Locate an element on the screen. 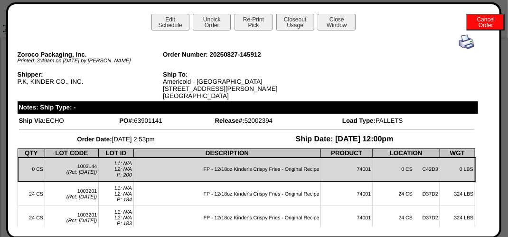 This screenshot has width=508, height=237. div: Notes: Ship Type: - is located at coordinates (248, 107).